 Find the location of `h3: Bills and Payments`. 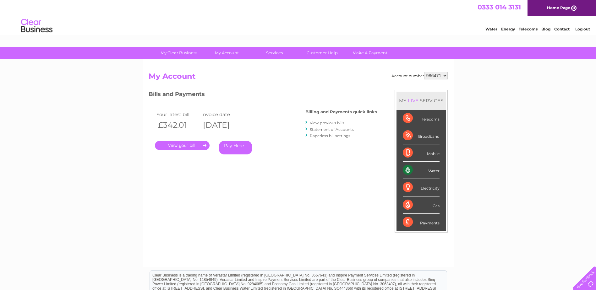

h3: Bills and Payments is located at coordinates (263, 95).